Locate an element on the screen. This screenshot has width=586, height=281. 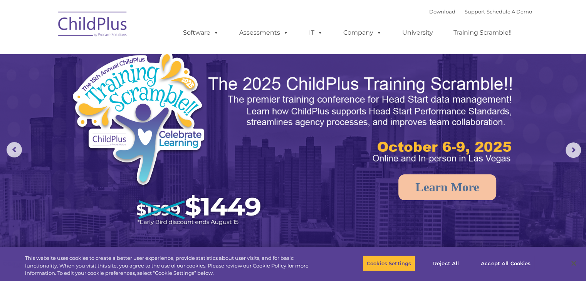
a: Schedule A Demo is located at coordinates (509, 12).